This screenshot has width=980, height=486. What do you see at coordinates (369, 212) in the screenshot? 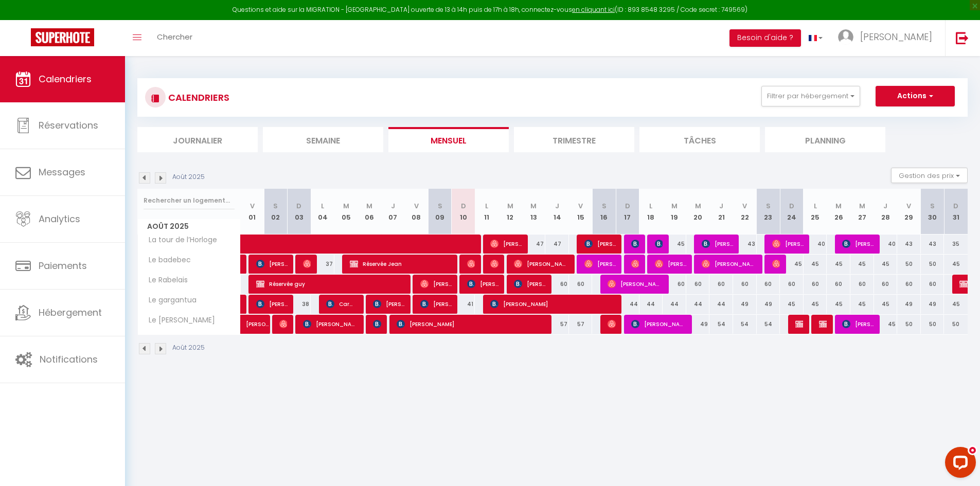
I see `th: 06` at bounding box center [369, 212].